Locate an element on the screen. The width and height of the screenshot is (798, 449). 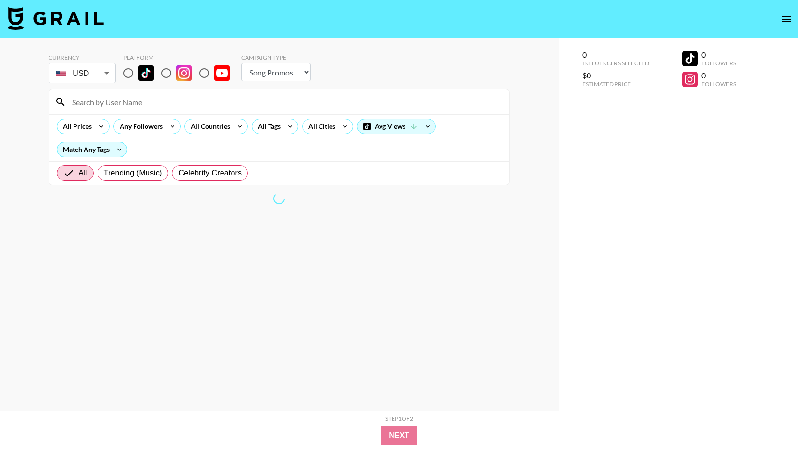
div: All Prices is located at coordinates (75, 126).